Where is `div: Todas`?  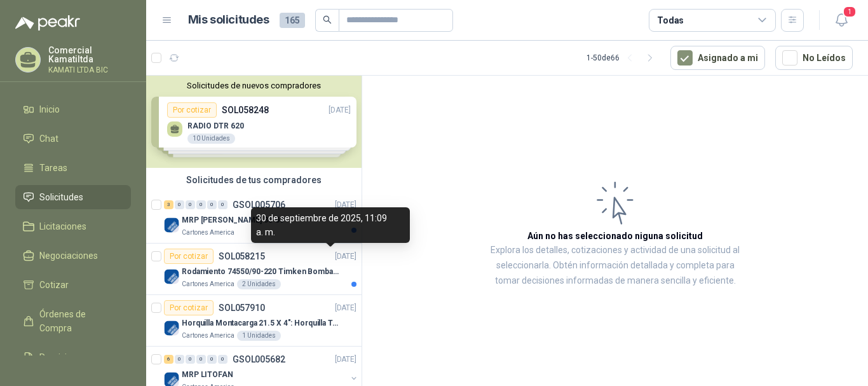 div: Todas is located at coordinates (671, 20).